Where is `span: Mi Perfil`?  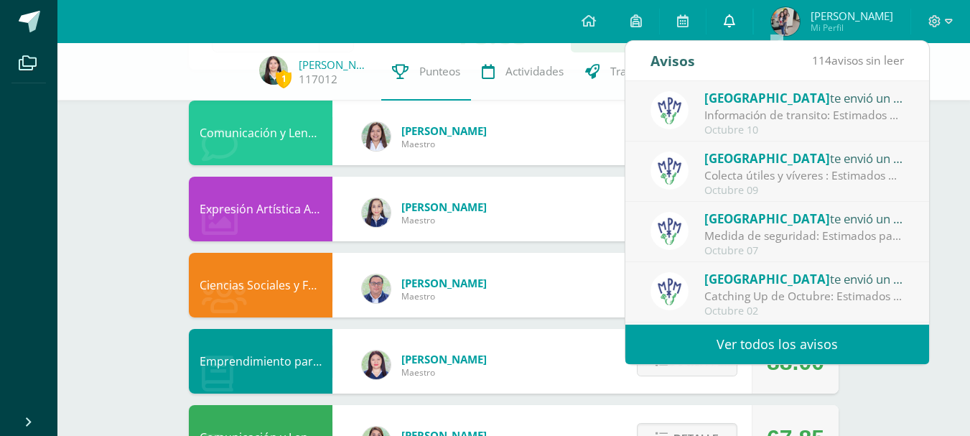 span: Mi Perfil is located at coordinates (851, 27).